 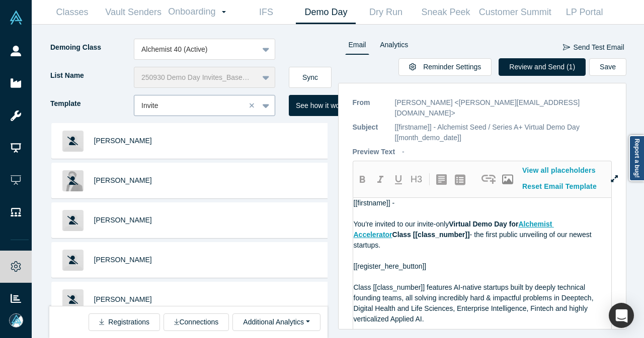 What do you see at coordinates (200, 12) in the screenshot?
I see `a: Onboarding` at bounding box center [200, 12].